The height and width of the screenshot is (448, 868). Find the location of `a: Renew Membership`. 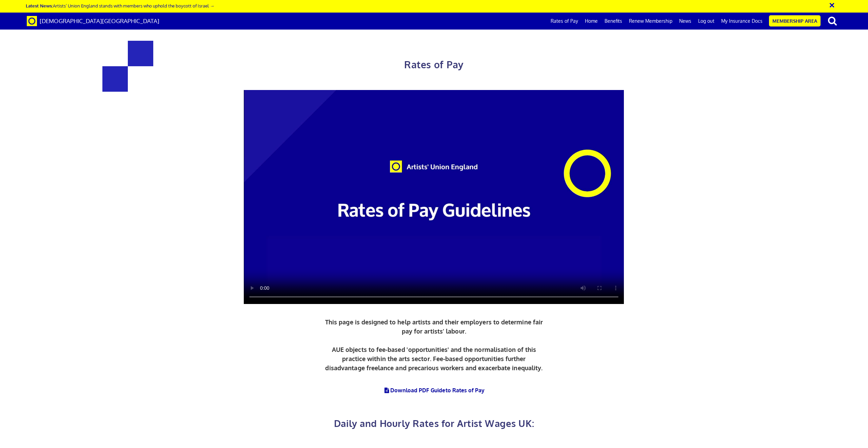

a: Renew Membership is located at coordinates (651, 21).